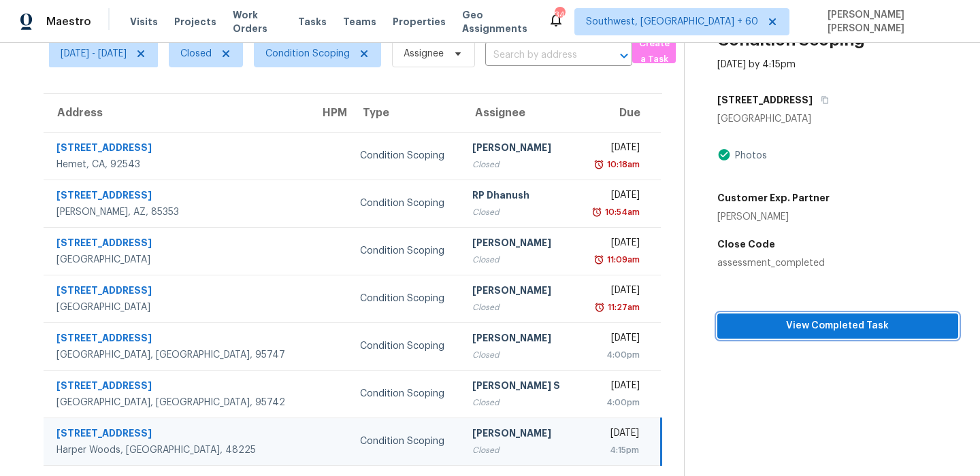  Describe the element at coordinates (497, 22) in the screenshot. I see `span: Geo Assignments` at that location.